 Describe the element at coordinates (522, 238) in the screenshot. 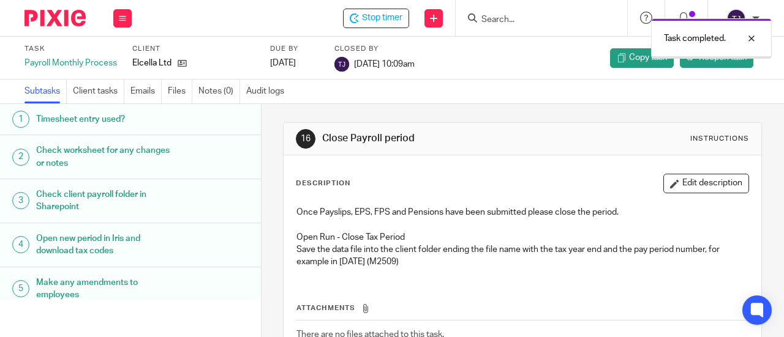

I see `p: Open Run - Close Tax Period` at that location.